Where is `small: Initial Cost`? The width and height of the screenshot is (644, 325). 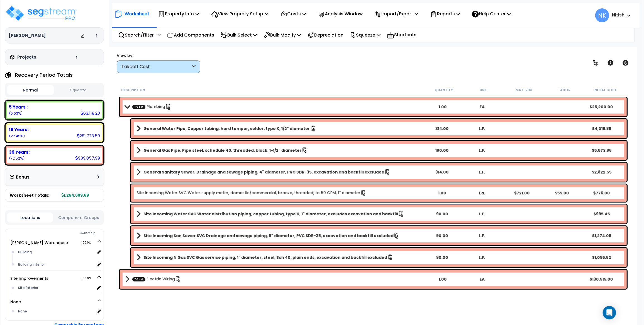 small: Initial Cost is located at coordinates (605, 90).